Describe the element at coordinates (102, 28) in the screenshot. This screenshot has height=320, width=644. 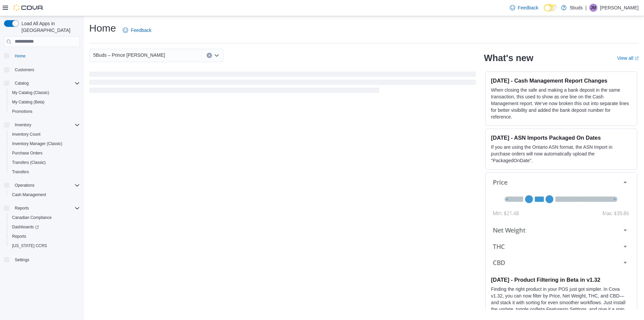
I see `h1: Home` at that location.